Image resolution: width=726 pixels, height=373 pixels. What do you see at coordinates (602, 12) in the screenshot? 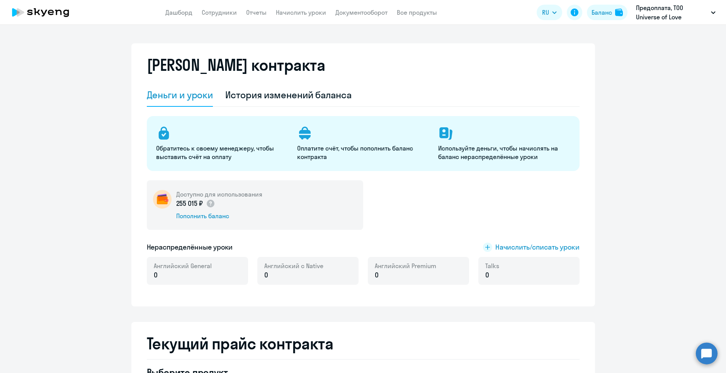
I see `div: Баланс` at bounding box center [602, 12].